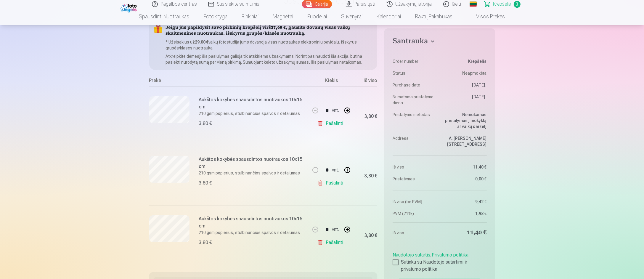 Image resolution: width=644 pixels, height=279 pixels. Describe the element at coordinates (439, 266) in the screenshot. I see `label: Sutinku su Naudotojo sutartimi ir privatumo politika` at that location.